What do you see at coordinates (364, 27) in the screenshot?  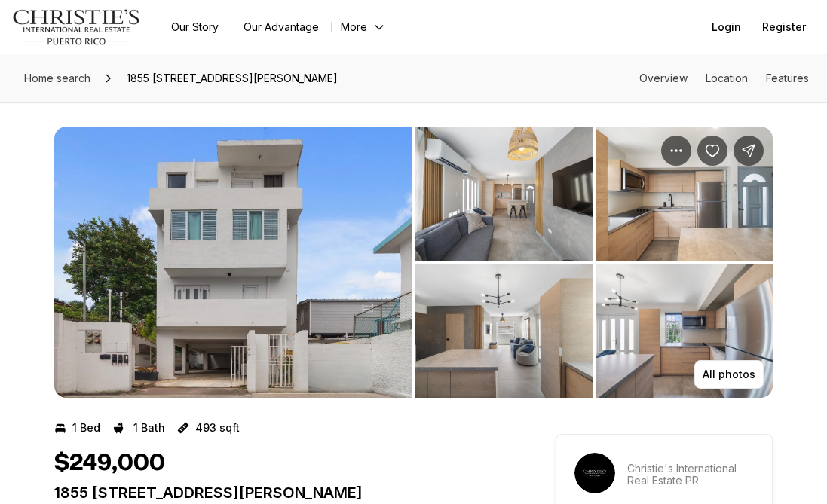 I see `button: More` at bounding box center [364, 27].